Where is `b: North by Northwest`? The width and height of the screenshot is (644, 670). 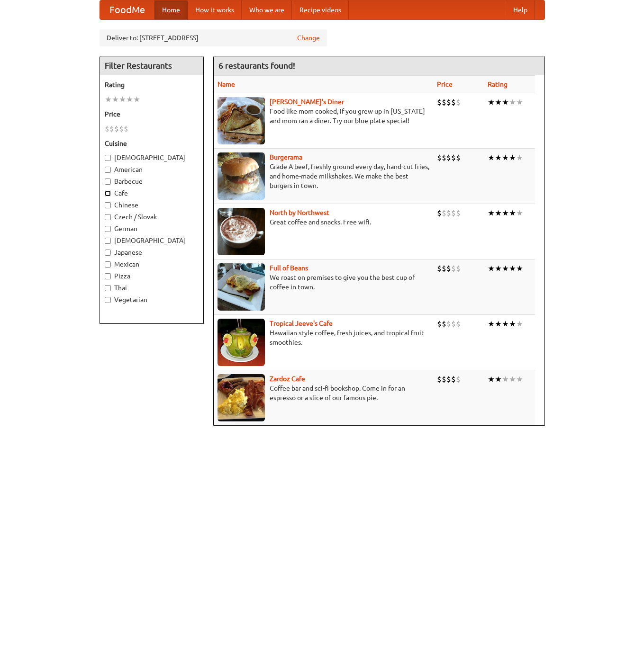 b: North by Northwest is located at coordinates (300, 213).